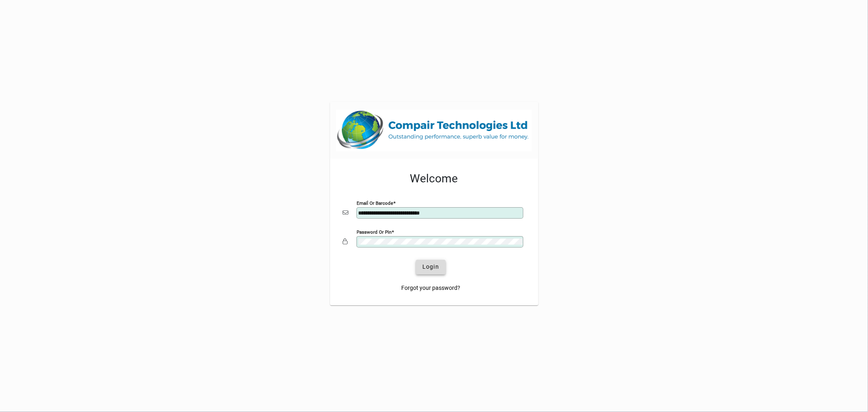 This screenshot has height=412, width=868. Describe the element at coordinates (430, 288) in the screenshot. I see `a: Forgot your password?` at that location.